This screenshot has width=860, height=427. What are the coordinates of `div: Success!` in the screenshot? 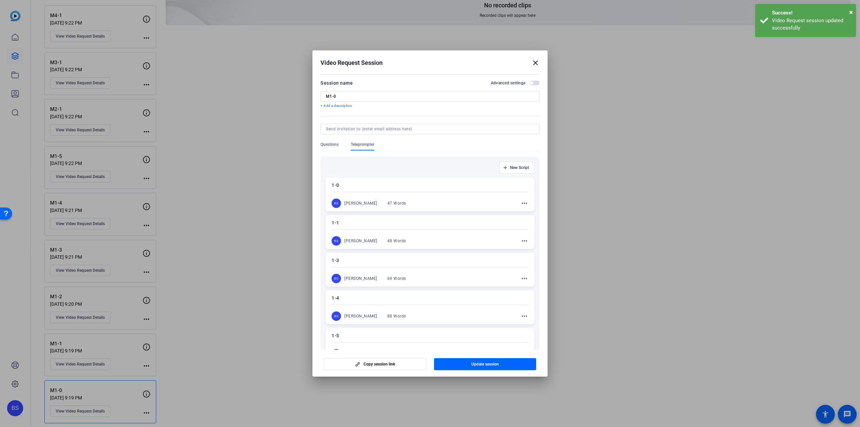 It's located at (811, 13).